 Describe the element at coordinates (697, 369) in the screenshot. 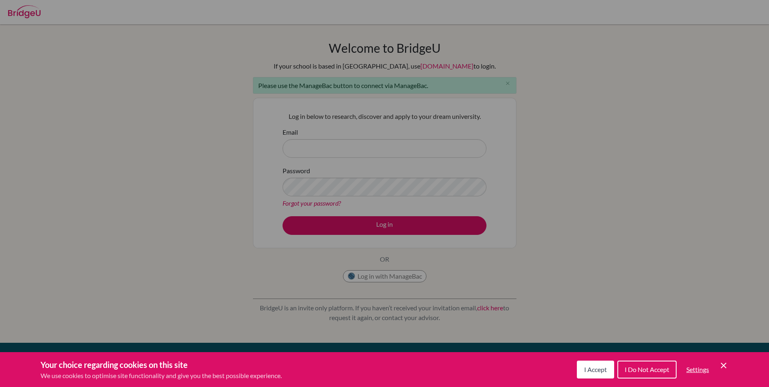

I see `button: Settings` at that location.